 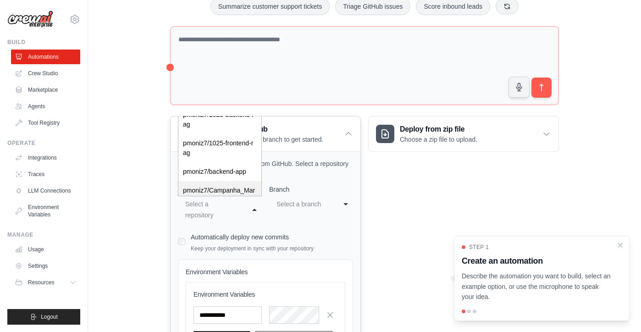 I want to click on span: Step 1, so click(x=479, y=247).